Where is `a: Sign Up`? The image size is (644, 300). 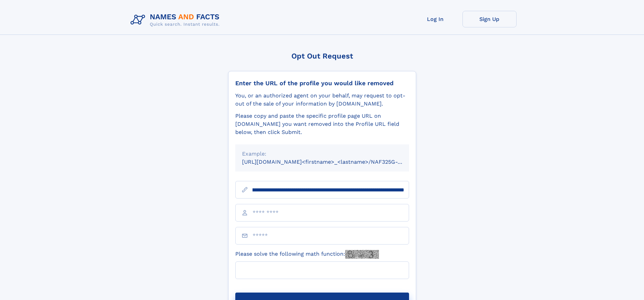
a: Sign Up is located at coordinates (489, 19).